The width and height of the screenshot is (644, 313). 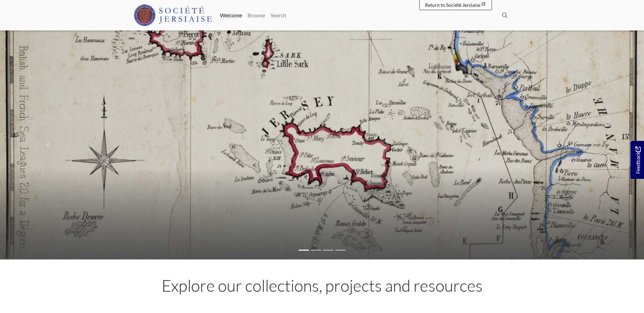 I want to click on a: Search, so click(x=278, y=15).